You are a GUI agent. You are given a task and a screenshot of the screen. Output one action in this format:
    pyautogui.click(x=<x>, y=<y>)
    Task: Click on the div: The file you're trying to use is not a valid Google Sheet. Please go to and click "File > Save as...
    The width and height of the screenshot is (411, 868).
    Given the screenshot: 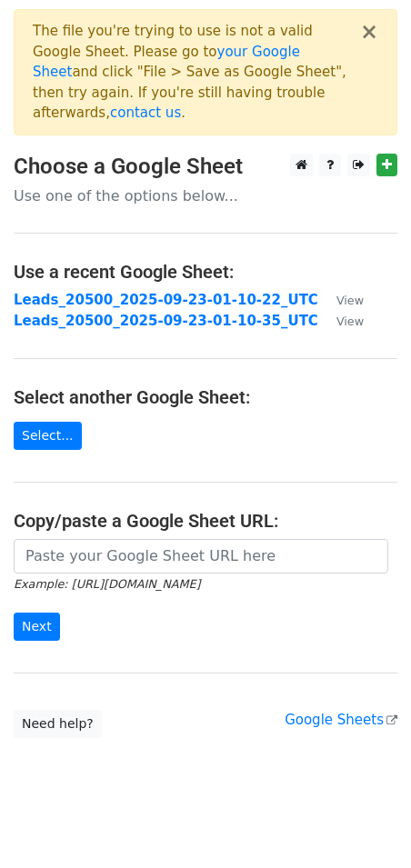 What is the action you would take?
    pyautogui.click(x=196, y=72)
    